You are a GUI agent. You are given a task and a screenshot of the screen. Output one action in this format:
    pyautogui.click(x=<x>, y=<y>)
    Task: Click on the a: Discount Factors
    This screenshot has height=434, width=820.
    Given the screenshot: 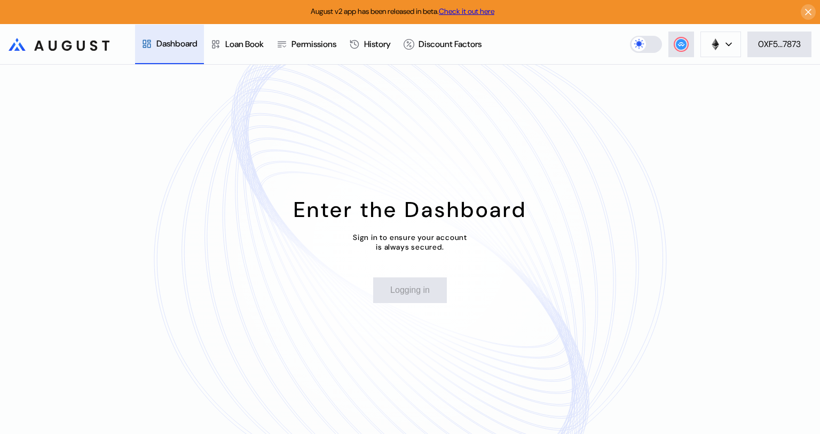 What is the action you would take?
    pyautogui.click(x=443, y=44)
    